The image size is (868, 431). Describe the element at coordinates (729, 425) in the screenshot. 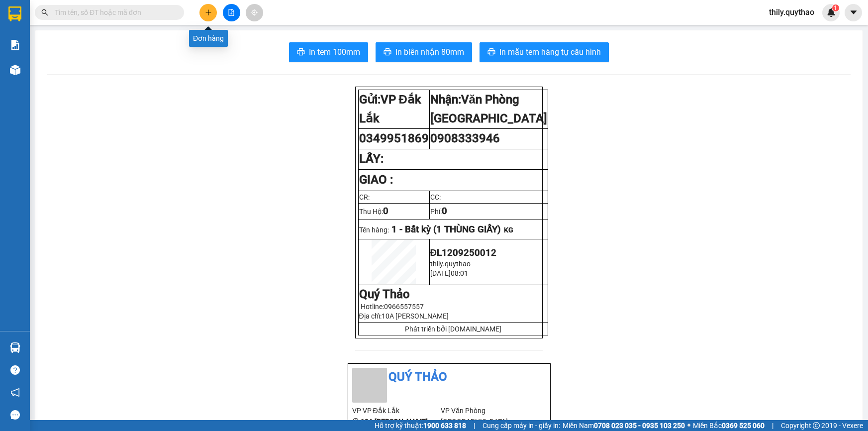

I see `span: Miền Bắc` at that location.